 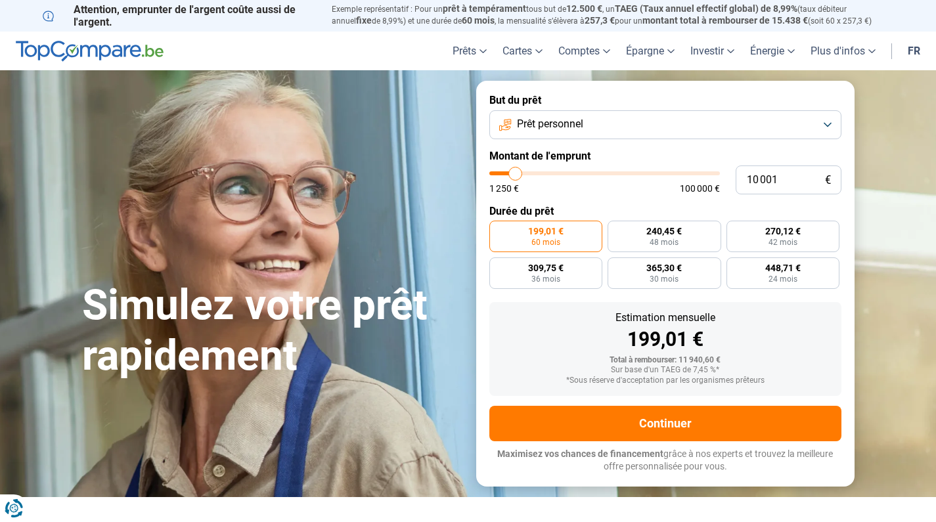 What do you see at coordinates (179, 16) in the screenshot?
I see `p: Attention, emprunter de l'argent coûte aussi de l'argent.` at bounding box center [179, 16].